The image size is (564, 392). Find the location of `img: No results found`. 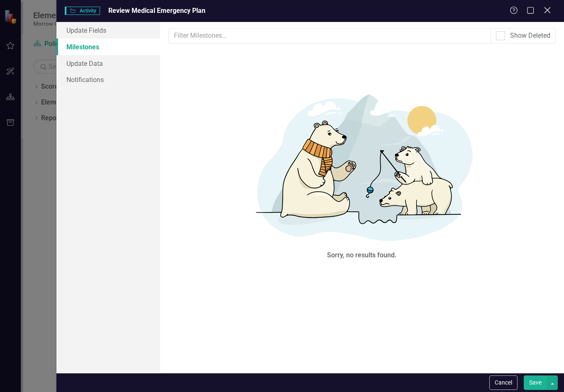

img: No results found is located at coordinates (362, 166).